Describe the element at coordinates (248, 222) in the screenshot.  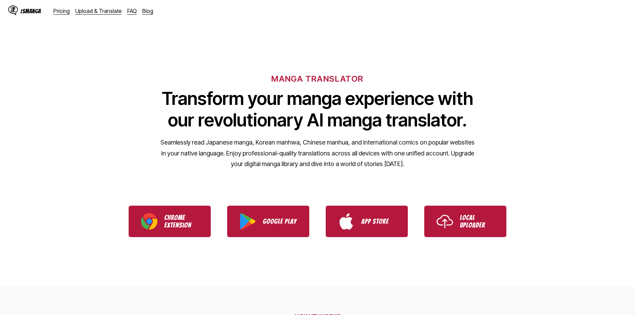
I see `img: Google Play logo` at that location.